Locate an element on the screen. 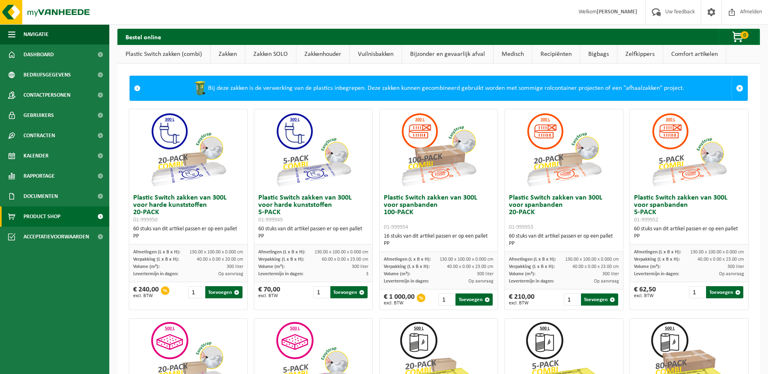 This screenshot has height=374, width=768. a: Vuilnisbakken is located at coordinates (376, 54).